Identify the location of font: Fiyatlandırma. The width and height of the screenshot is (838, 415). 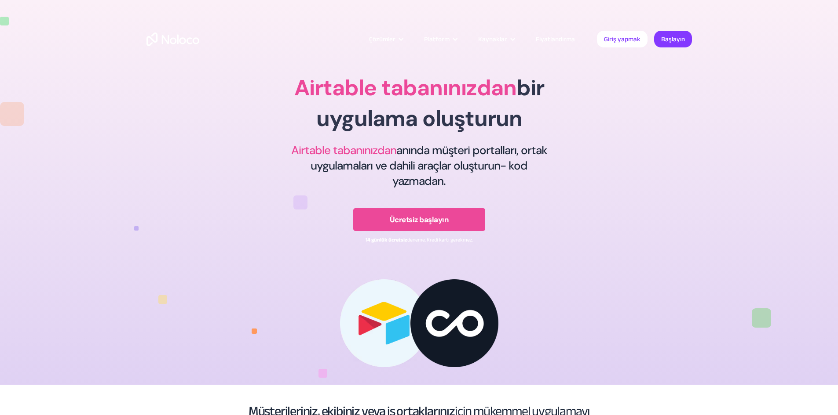
(555, 39).